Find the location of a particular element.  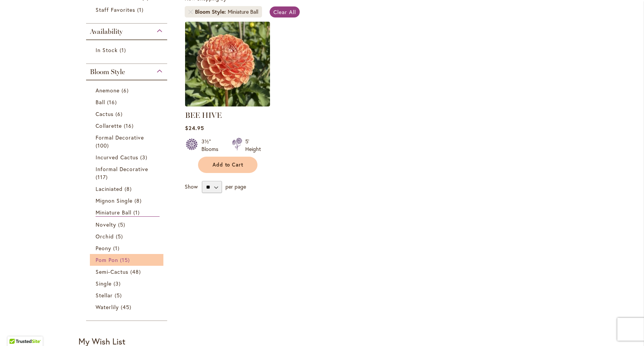

div: 5' Height is located at coordinates (253, 146).